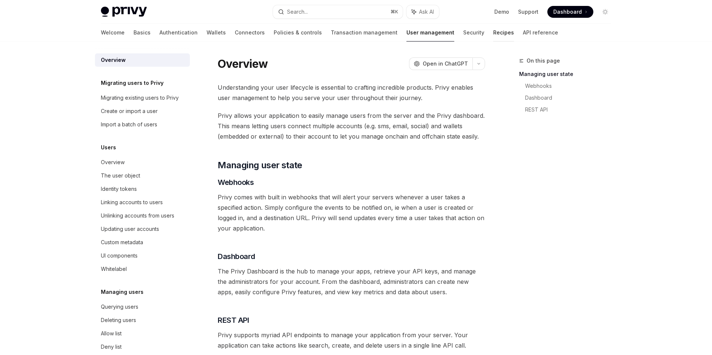  Describe the element at coordinates (260, 165) in the screenshot. I see `span: Managing user state` at that location.